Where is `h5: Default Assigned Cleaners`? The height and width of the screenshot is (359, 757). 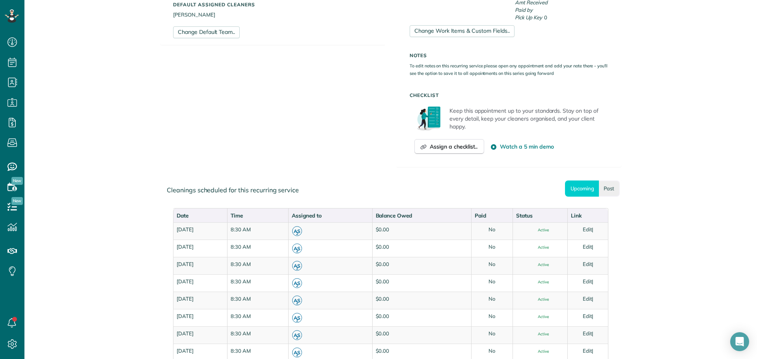 h5: Default Assigned Cleaners is located at coordinates (272, 4).